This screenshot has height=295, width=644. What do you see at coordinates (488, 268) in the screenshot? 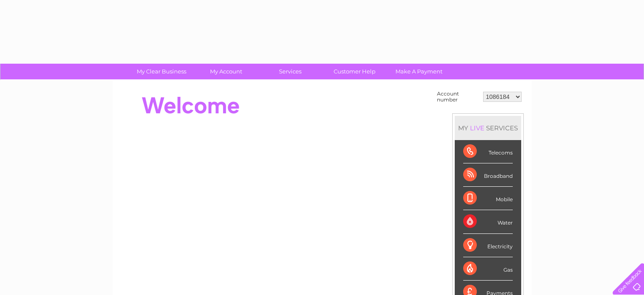
I see `div: Gas` at bounding box center [488, 268].